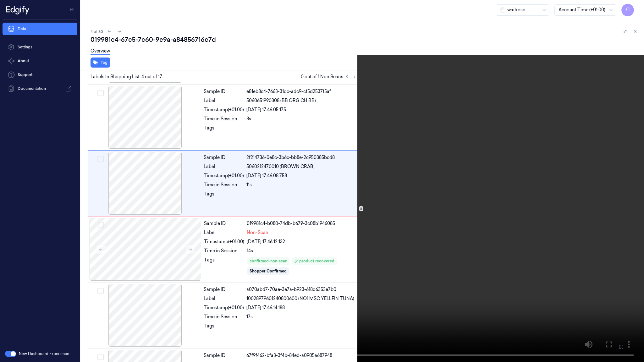 The image size is (644, 362). I want to click on button: Tag, so click(100, 62).